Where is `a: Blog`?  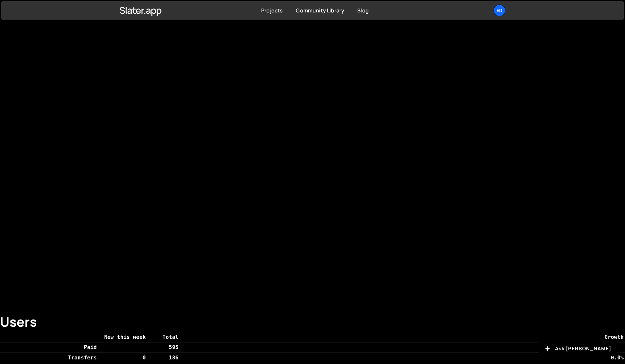
a: Blog is located at coordinates (363, 10).